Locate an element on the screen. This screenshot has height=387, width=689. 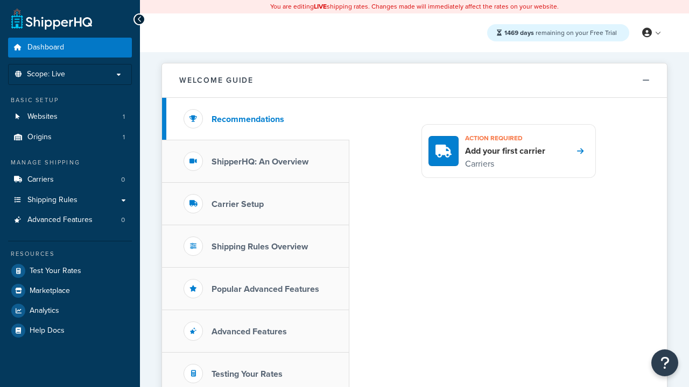
li: Advanced Features is located at coordinates (70, 220).